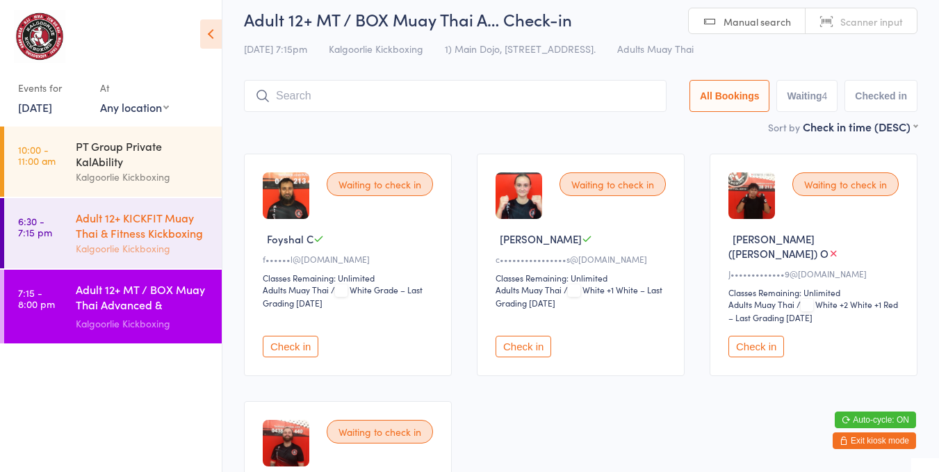  Describe the element at coordinates (143, 298) in the screenshot. I see `div: Adult 12+ MT / BOX Muay Thai Advanced & SPARRING` at that location.